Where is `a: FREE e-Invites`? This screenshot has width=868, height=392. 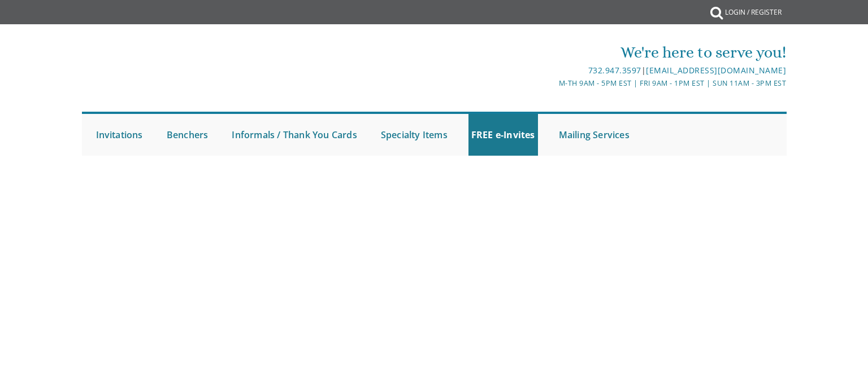 a: FREE e-Invites is located at coordinates (503, 135).